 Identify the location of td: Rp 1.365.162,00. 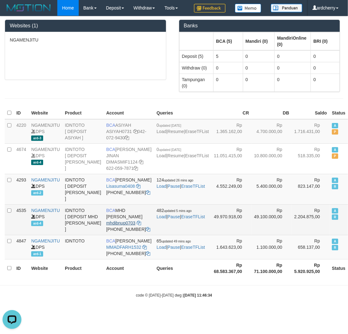
(231, 132).